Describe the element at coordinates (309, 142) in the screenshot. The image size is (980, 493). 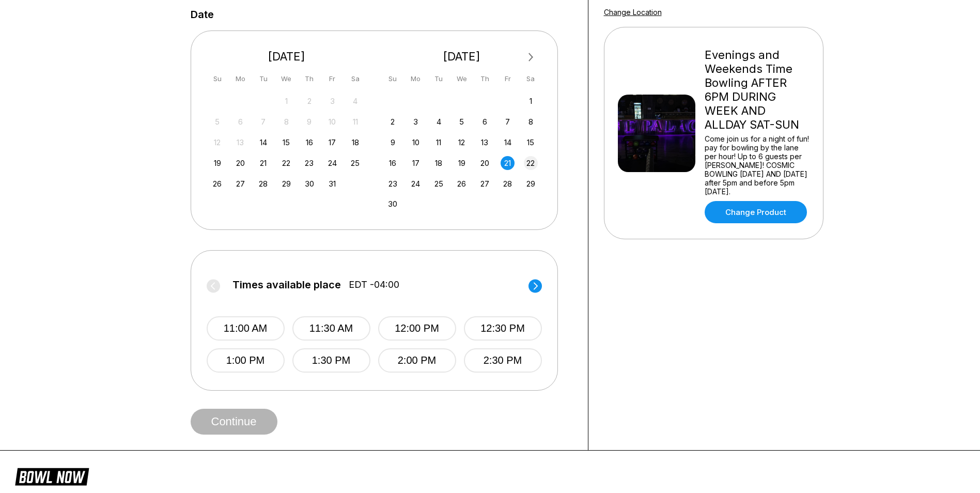
I see `div: Choose Thursday, October 16th, 2025` at that location.